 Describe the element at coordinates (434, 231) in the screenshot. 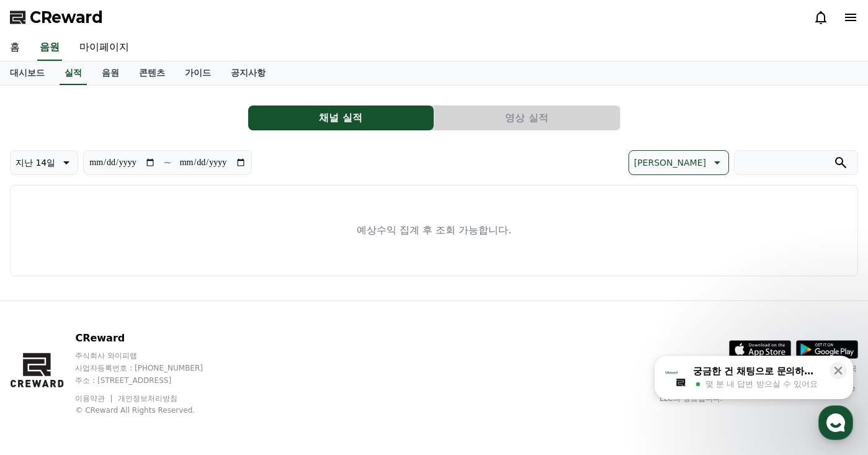

I see `p: 예상수익 집계 후 조회 가능합니다.` at that location.